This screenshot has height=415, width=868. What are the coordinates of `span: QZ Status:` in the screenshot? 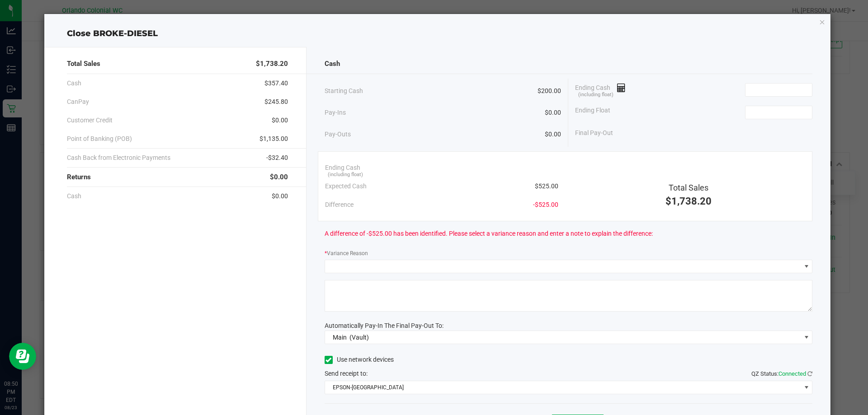 It's located at (782, 373).